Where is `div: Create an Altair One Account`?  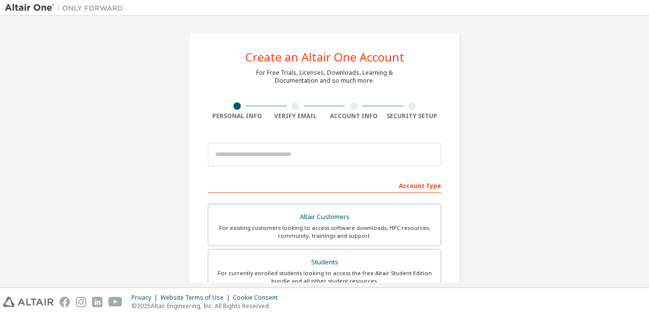
div: Create an Altair One Account is located at coordinates (324, 57).